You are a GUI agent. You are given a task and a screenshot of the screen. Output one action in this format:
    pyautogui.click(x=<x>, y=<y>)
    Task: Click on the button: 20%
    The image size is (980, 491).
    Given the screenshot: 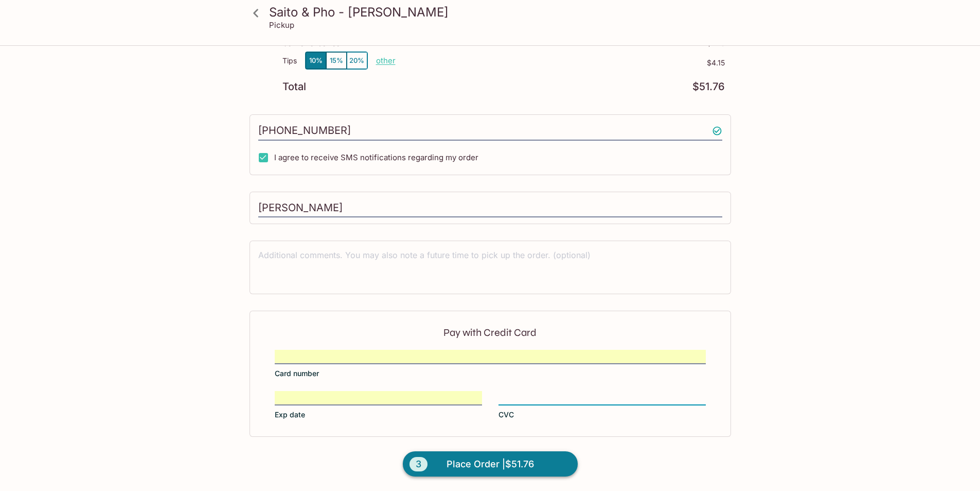 What is the action you would take?
    pyautogui.click(x=357, y=60)
    